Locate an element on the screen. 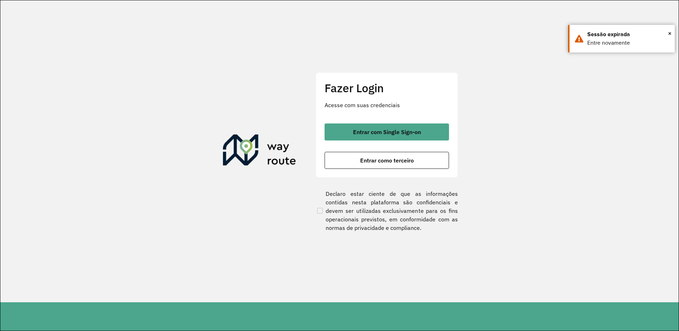 Image resolution: width=679 pixels, height=331 pixels. img: Roteirizador AmbevTech is located at coordinates (259, 152).